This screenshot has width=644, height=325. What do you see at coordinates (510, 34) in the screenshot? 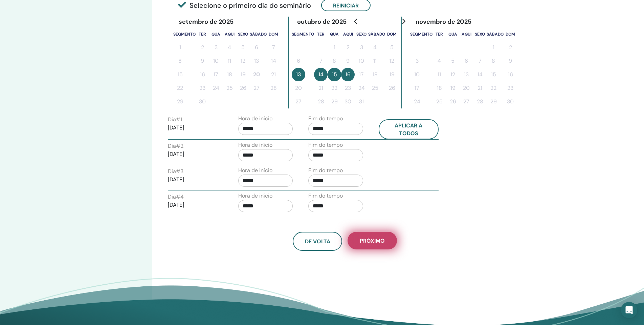
I see `th: domingo` at bounding box center [510, 34].